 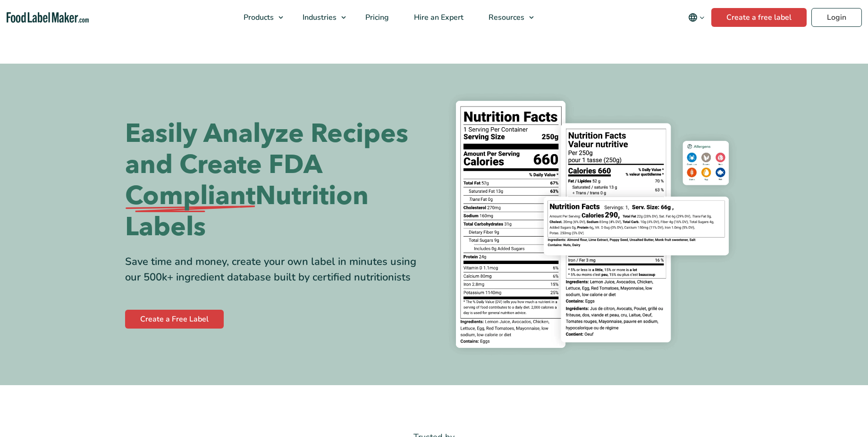 What do you see at coordinates (437, 17) in the screenshot?
I see `span: Hire an Expert` at bounding box center [437, 17].